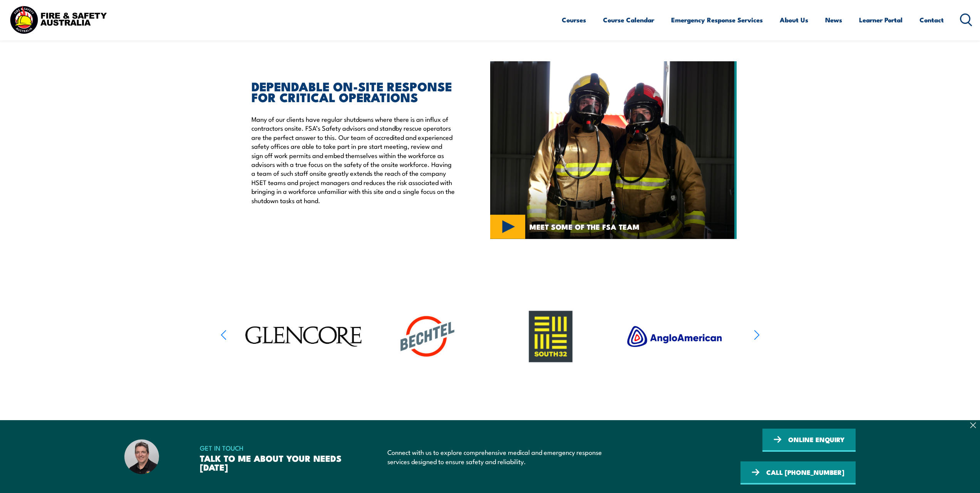  What do you see at coordinates (574, 19) in the screenshot?
I see `a: Courses` at bounding box center [574, 19].